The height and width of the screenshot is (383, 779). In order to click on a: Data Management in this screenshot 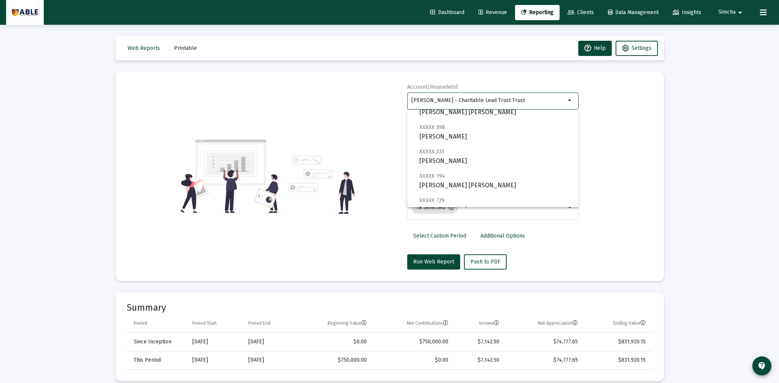, I will do `click(633, 13)`.